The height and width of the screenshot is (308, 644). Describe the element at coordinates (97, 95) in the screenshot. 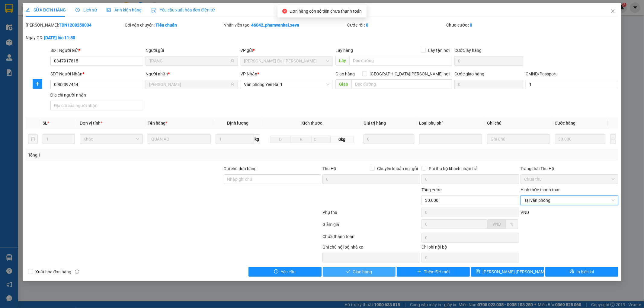

I see `div: Địa chỉ người nhận` at that location.